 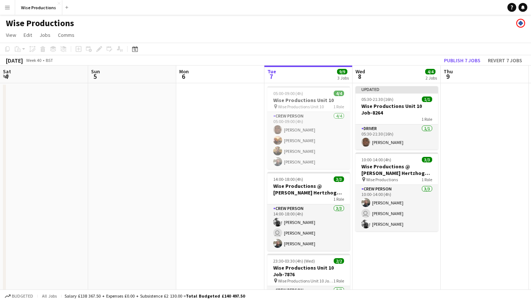 What do you see at coordinates (28, 35) in the screenshot?
I see `span: Edit` at bounding box center [28, 35].